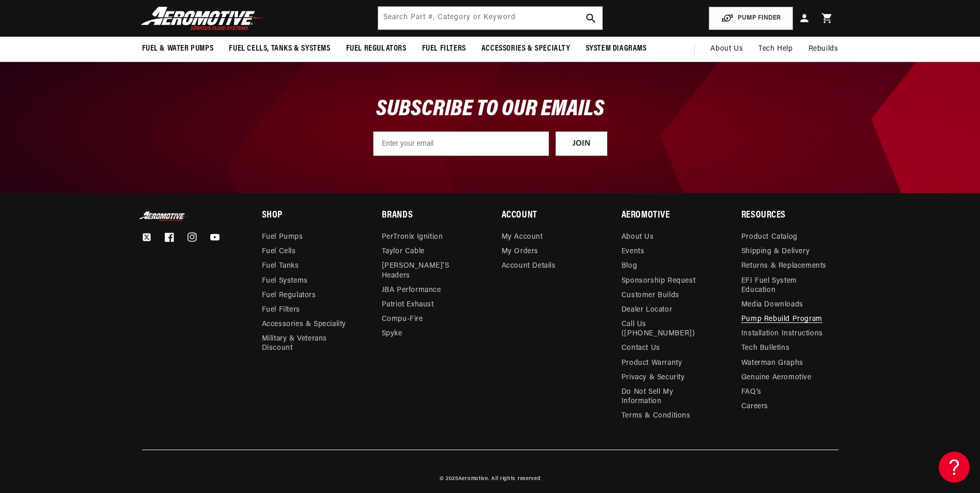  I want to click on a: Contact Us, so click(641, 348).